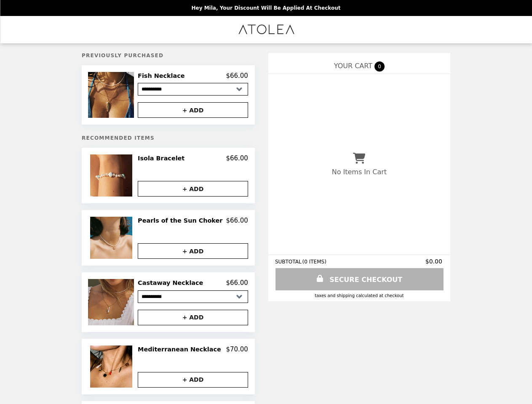  Describe the element at coordinates (314, 262) in the screenshot. I see `span: ( 0 ITEMS )` at that location.